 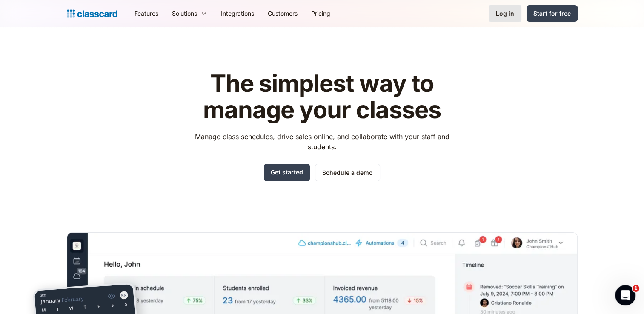 What do you see at coordinates (347, 172) in the screenshot?
I see `a: Schedule a demo` at bounding box center [347, 172].